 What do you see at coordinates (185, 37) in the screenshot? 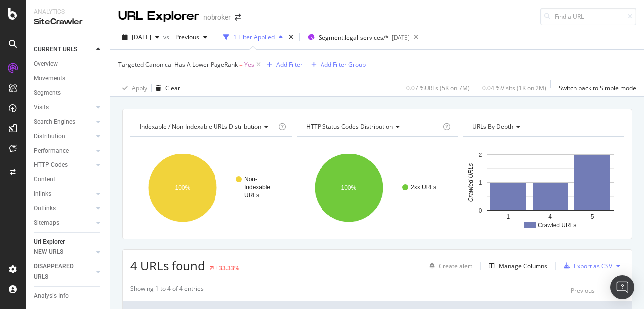
I see `span: Previous` at bounding box center [185, 37].